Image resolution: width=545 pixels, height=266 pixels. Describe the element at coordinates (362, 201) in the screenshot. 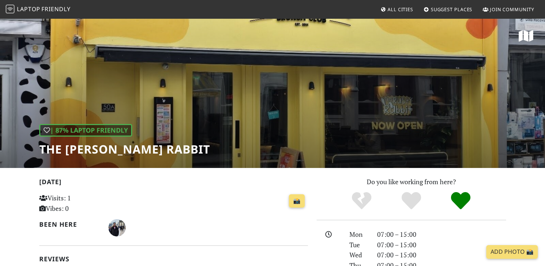

I see `div: No` at that location.